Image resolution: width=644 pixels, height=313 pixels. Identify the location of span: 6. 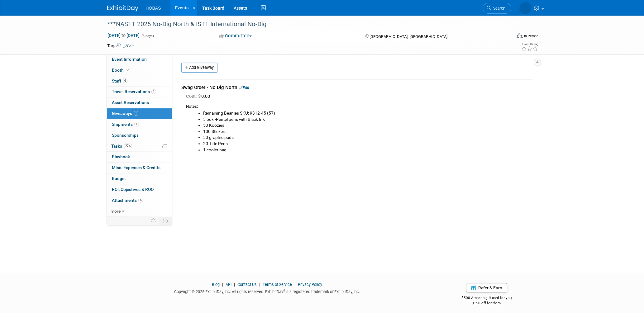
(141, 200).